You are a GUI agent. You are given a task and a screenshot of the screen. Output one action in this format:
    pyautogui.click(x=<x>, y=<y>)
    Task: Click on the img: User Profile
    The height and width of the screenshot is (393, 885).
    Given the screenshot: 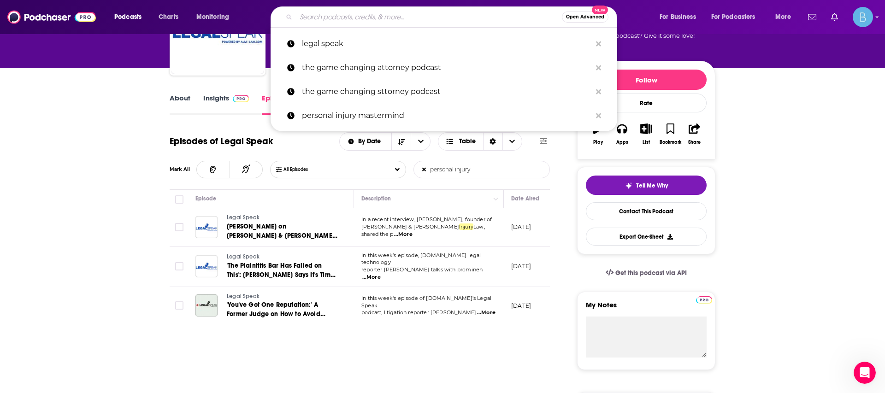 What is the action you would take?
    pyautogui.click(x=863, y=17)
    